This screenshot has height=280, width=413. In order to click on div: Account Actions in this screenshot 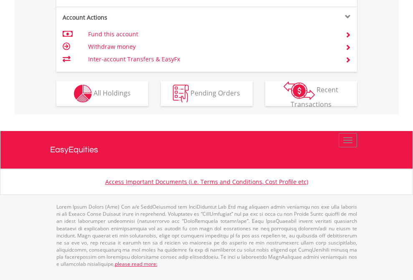, I will do `click(131, 18)`.